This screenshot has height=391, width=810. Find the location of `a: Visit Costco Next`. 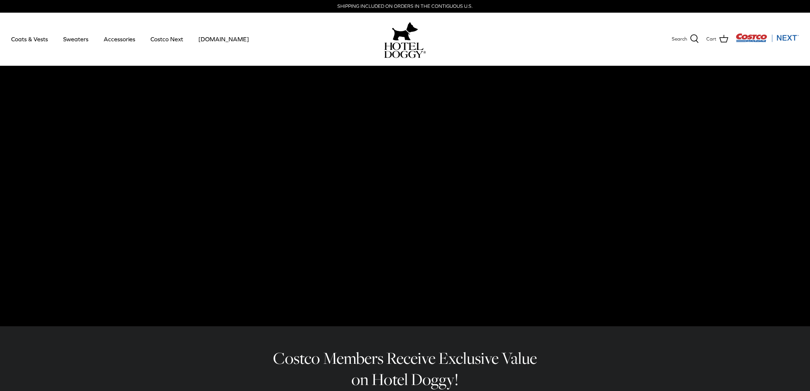

a: Visit Costco Next is located at coordinates (767, 41).